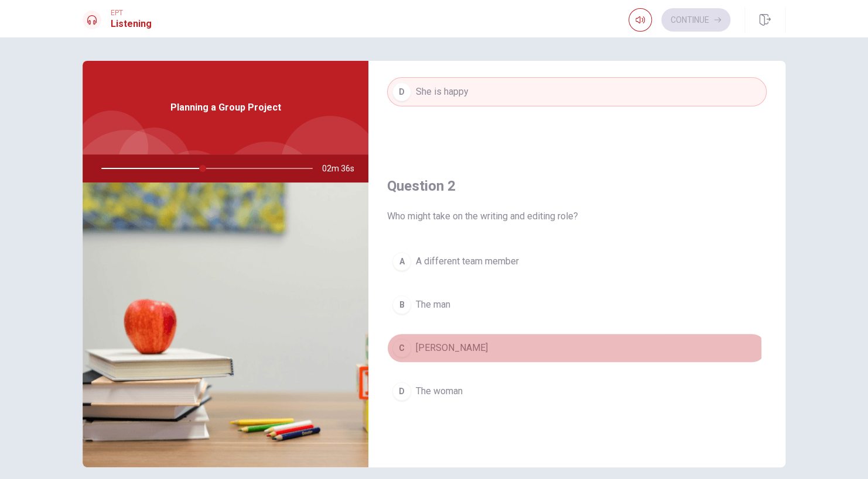  Describe the element at coordinates (439, 392) in the screenshot. I see `span: The woman` at that location.